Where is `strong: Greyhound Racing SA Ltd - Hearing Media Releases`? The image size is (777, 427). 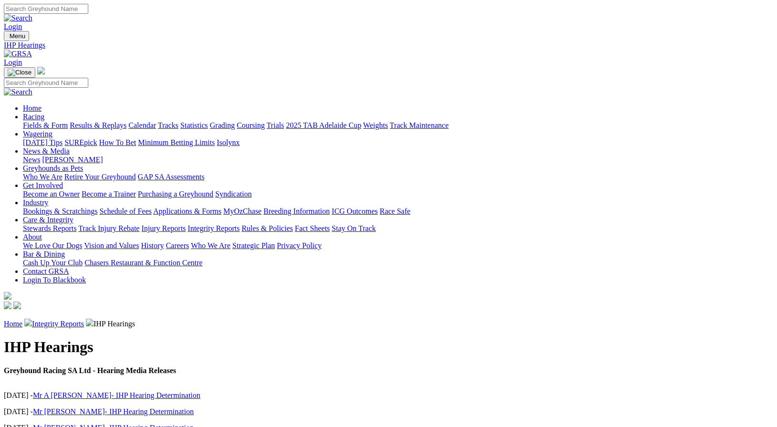 strong: Greyhound Racing SA Ltd - Hearing Media Releases is located at coordinates (90, 370).